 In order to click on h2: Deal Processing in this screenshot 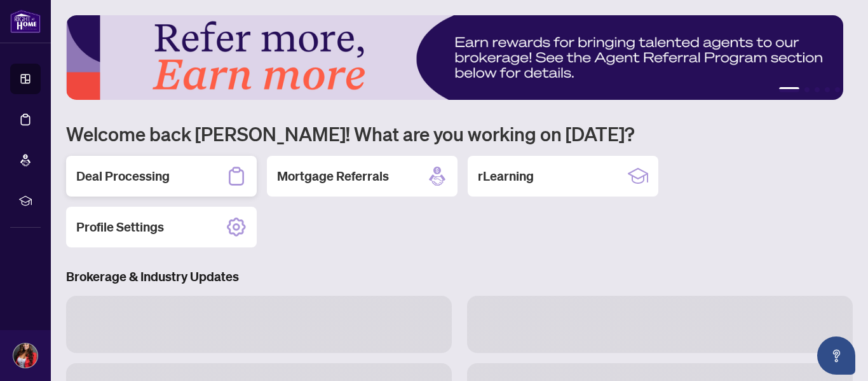, I will do `click(123, 176)`.